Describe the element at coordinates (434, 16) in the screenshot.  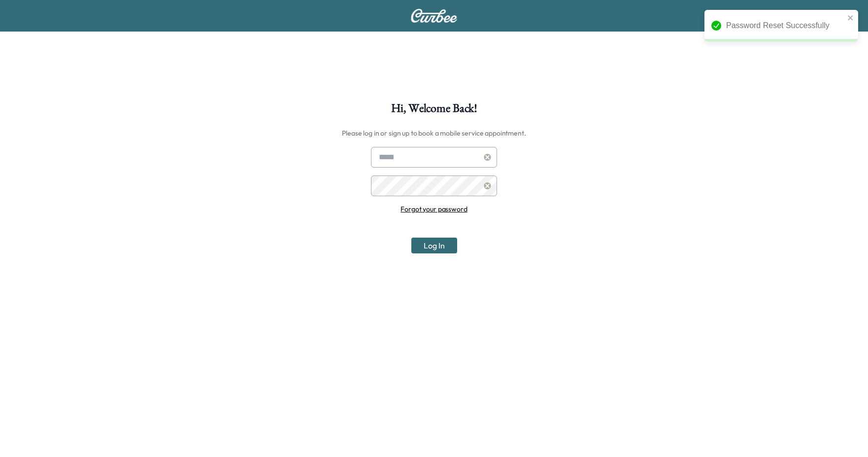
I see `img: Curbee Logo` at that location.